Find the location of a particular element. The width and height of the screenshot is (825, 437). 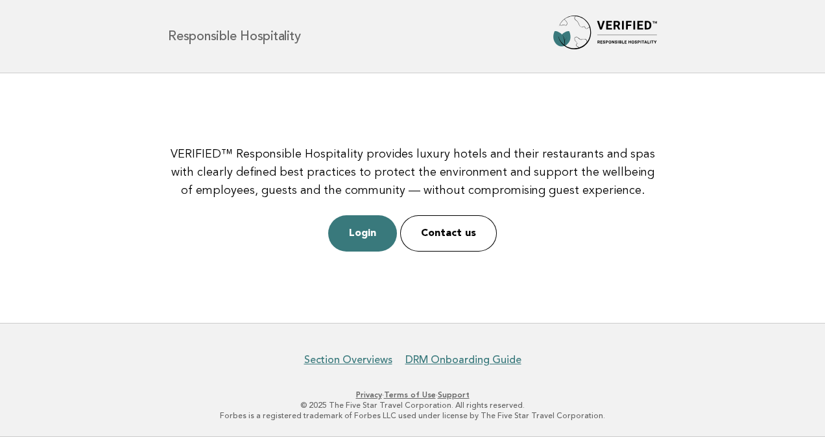

a: Section Overviews is located at coordinates (348, 360).